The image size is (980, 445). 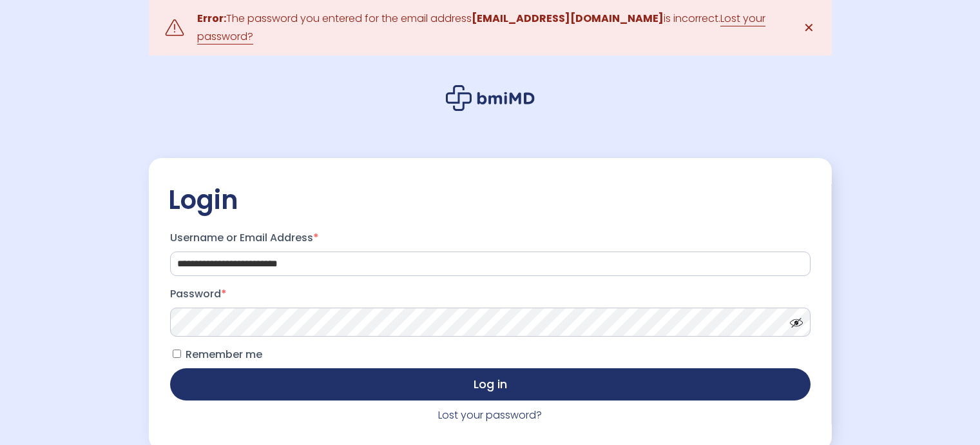 I want to click on input: Remember me, so click(x=177, y=353).